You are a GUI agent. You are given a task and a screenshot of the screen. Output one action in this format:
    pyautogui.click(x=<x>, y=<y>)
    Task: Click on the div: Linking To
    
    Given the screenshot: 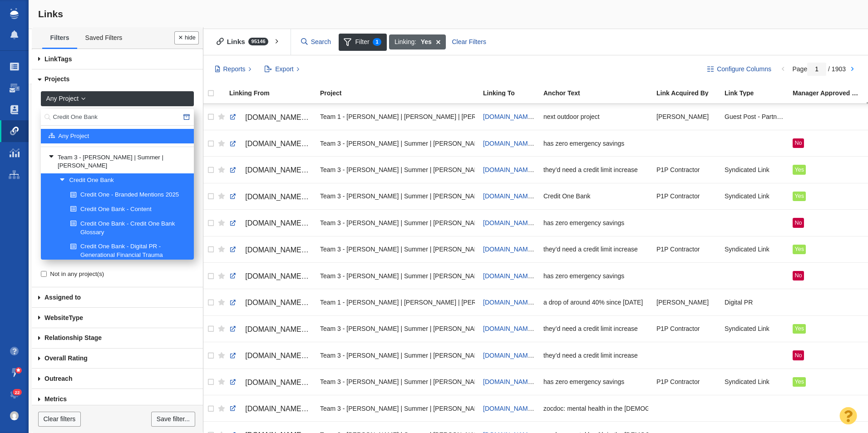 What is the action you would take?
    pyautogui.click(x=513, y=93)
    